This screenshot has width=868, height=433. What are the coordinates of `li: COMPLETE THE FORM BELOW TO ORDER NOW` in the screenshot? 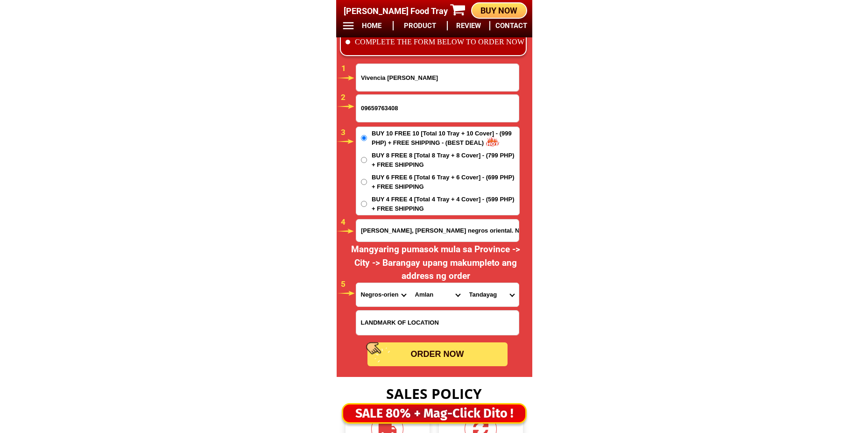 It's located at (435, 42).